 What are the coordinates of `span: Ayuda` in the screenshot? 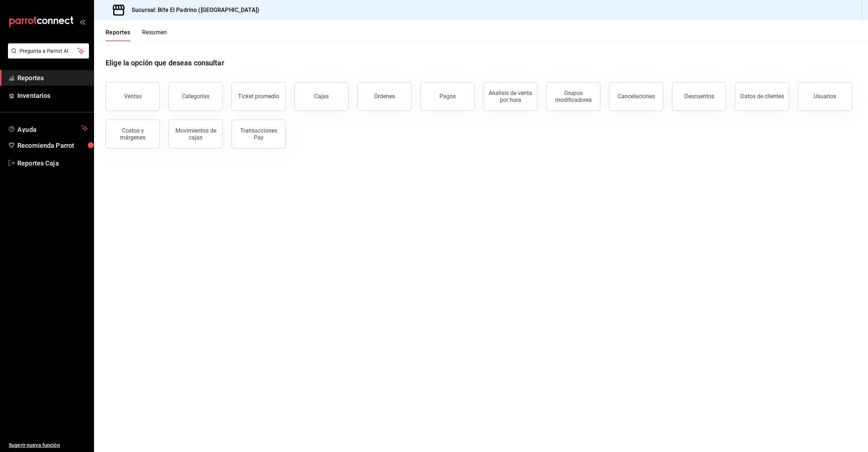 It's located at (48, 129).